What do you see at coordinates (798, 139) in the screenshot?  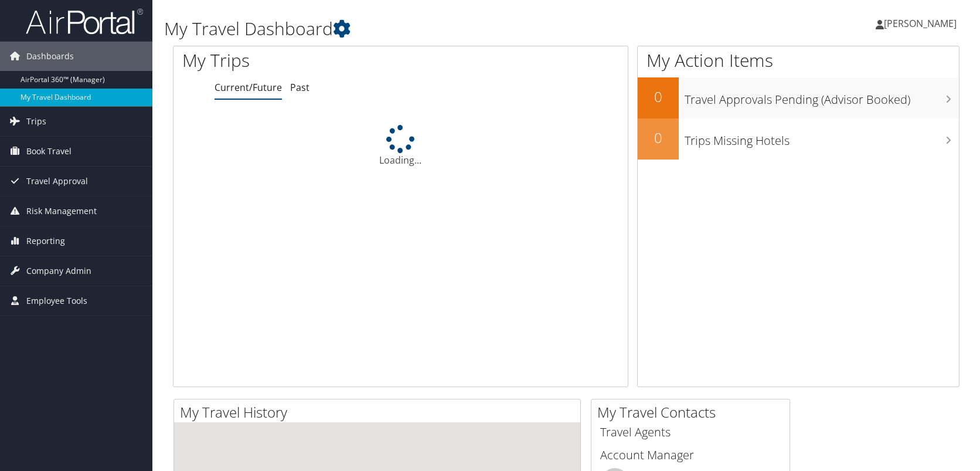 I see `a: 0Trips Missing Hotels` at bounding box center [798, 139].